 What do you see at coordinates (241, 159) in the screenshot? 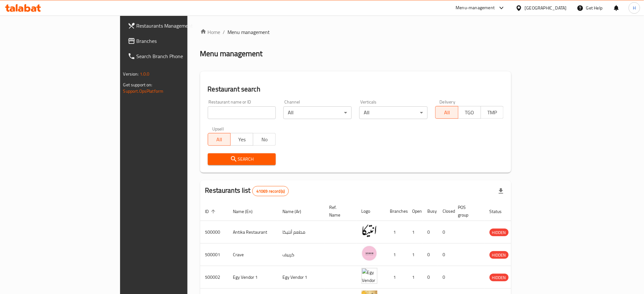
I see `button: Search` at bounding box center [241, 159].